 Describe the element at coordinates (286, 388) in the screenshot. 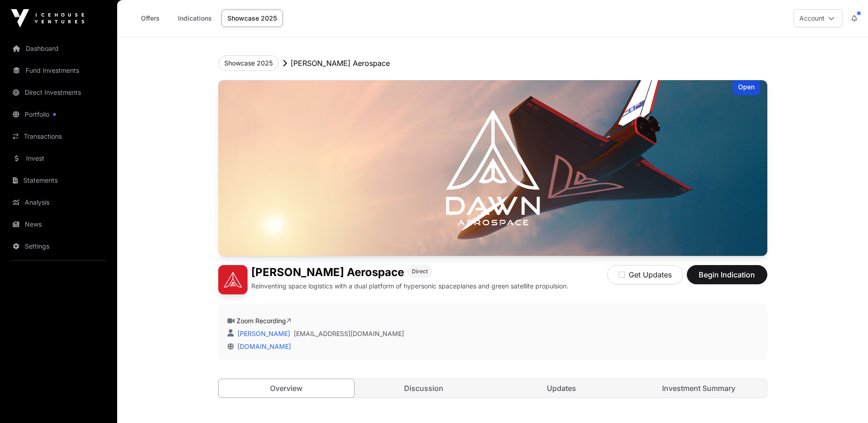

I see `a: Overview` at that location.